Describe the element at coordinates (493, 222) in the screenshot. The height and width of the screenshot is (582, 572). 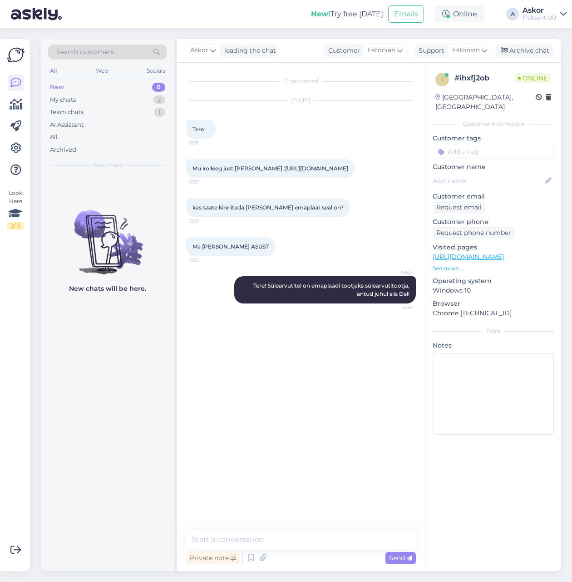
I see `p: Customer phone` at that location.